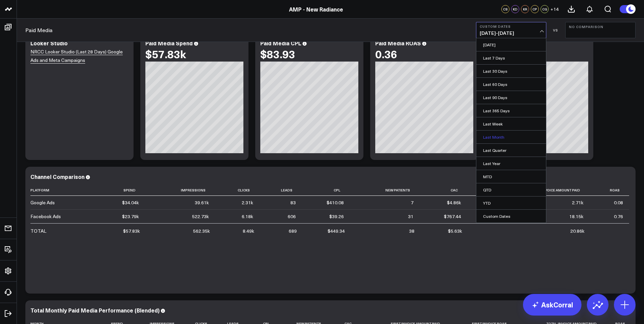 The height and width of the screenshot is (324, 644). Describe the element at coordinates (511, 177) in the screenshot. I see `a: MTD` at that location.